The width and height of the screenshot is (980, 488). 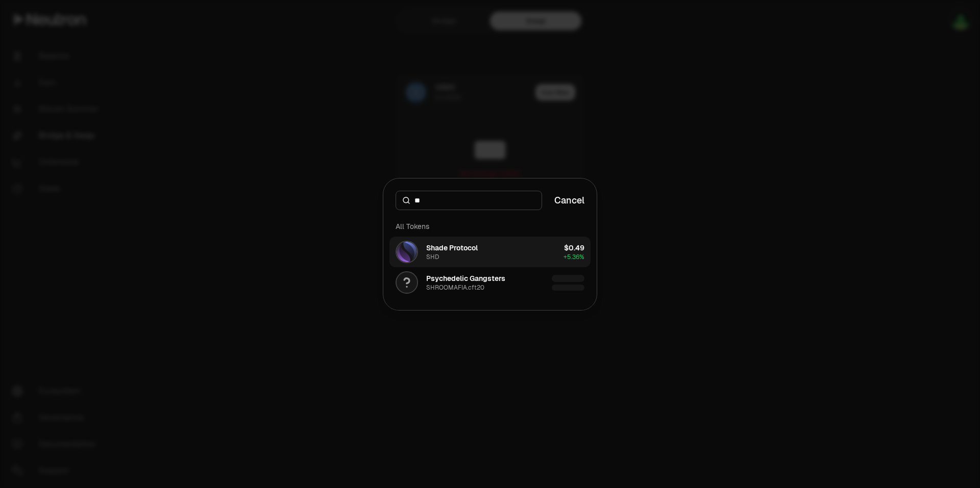 What do you see at coordinates (490, 252) in the screenshot?
I see `button: SHD LogoShade ProtocolSHD$0.49+5.36%` at bounding box center [490, 252].